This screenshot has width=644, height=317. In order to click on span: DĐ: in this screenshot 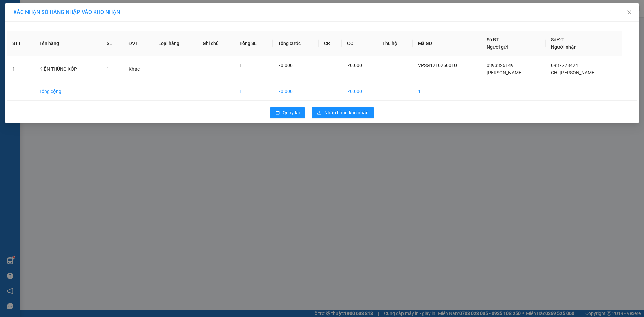, I will do `click(69, 46)`.